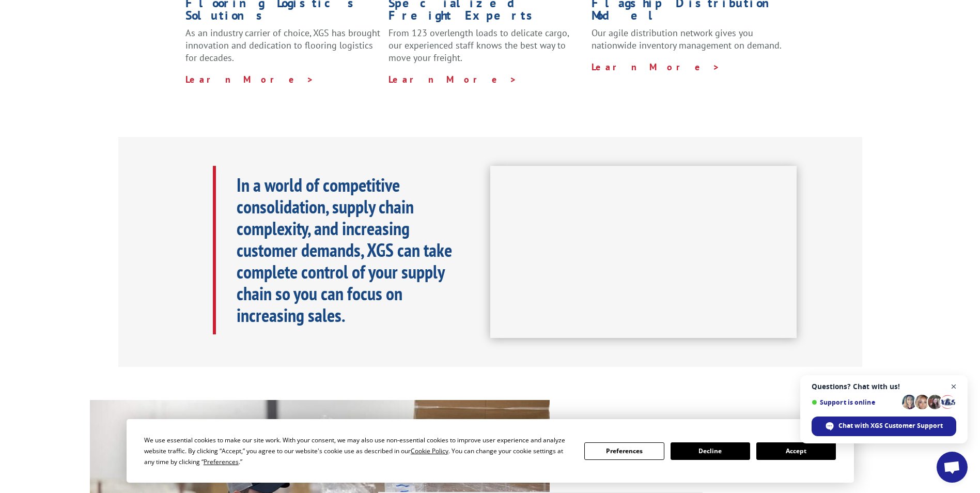 The width and height of the screenshot is (980, 493). I want to click on div: We use essential cookies to make our site work. With your consent, we may also use non-essential ..., so click(358, 450).